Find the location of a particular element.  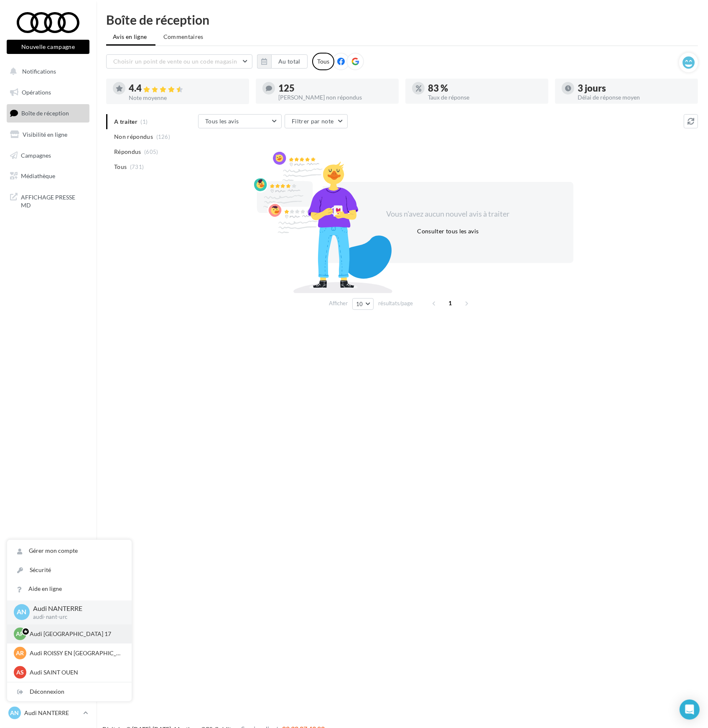

span: 10 is located at coordinates (360, 304).